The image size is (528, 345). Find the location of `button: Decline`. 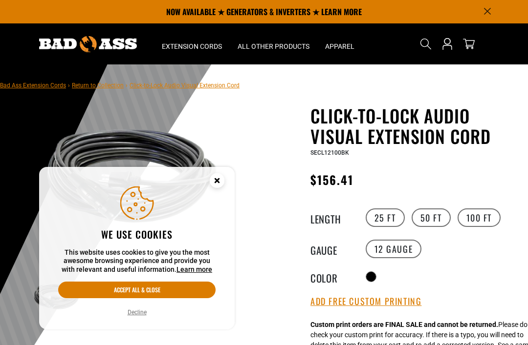

button: Decline is located at coordinates (137, 313).